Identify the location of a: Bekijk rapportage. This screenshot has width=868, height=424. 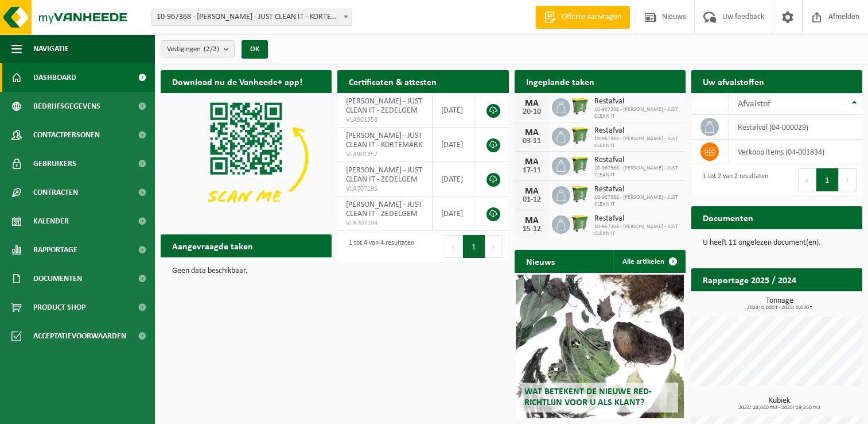
(818, 302).